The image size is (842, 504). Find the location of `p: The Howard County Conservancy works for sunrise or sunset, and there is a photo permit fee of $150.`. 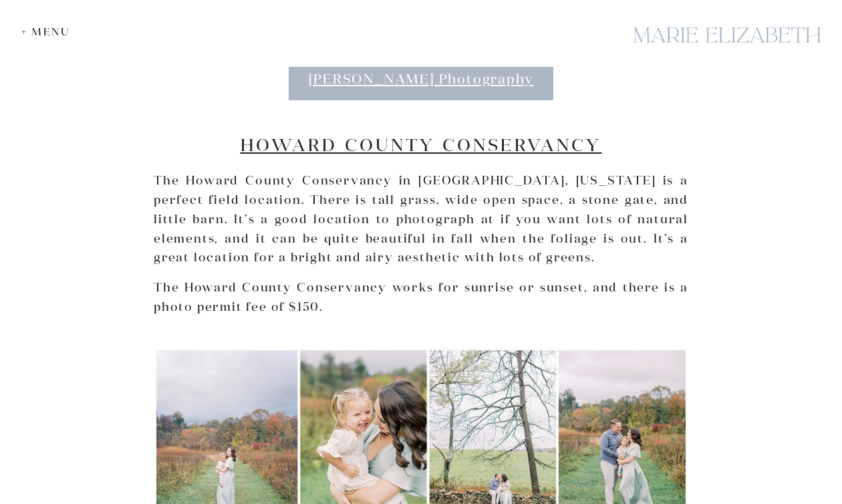

p: The Howard County Conservancy works for sunrise or sunset, and there is a photo permit fee of $150. is located at coordinates (421, 297).